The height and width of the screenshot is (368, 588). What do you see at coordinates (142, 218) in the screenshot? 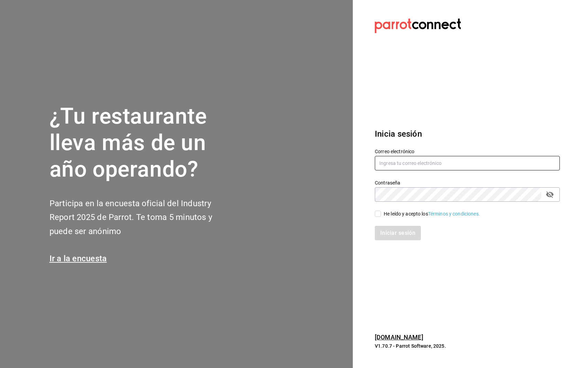
I see `h2: Participa en la encuesta oficial del Industry Report 2025 de Parrot. Te toma 5 minutos y puede se...` at bounding box center [142, 218].